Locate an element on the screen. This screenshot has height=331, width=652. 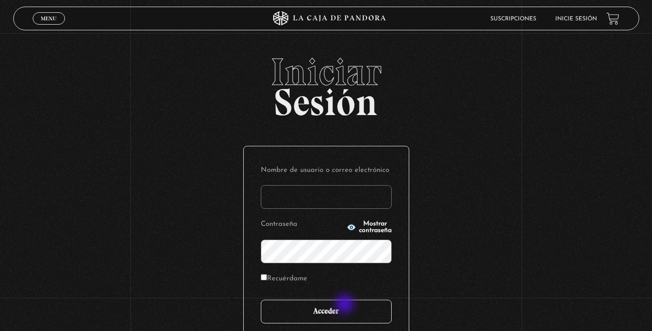
a: Suscripciones is located at coordinates (513, 19).